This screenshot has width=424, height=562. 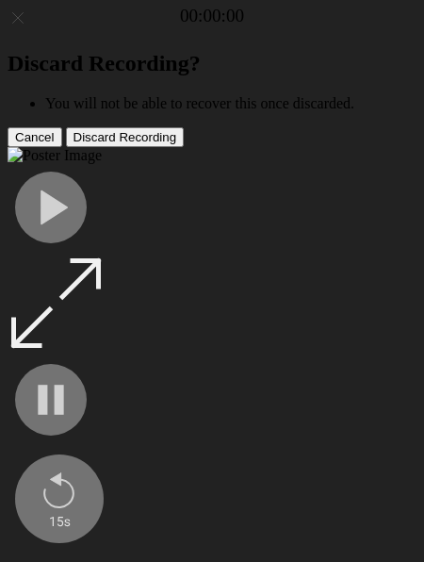 I want to click on a: 00:00:00, so click(x=212, y=16).